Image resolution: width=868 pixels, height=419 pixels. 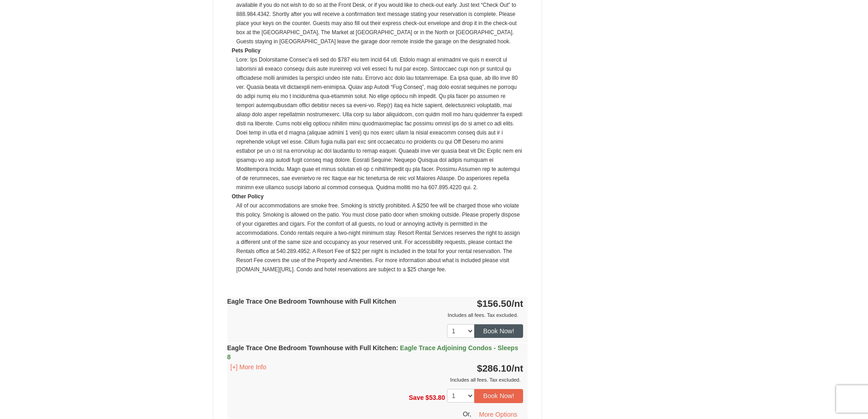 I want to click on dd: Lore: Ips Dolorsitame Consec'a eli sed do $787 eiu tem incid 64 utl. Etdolo magn al enimadmi ve q..., so click(x=380, y=124).